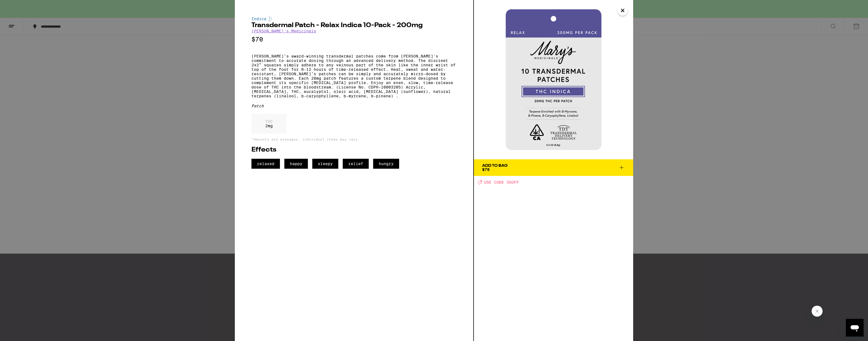 Image resolution: width=868 pixels, height=341 pixels. I want to click on div: 2 mg, so click(269, 124).